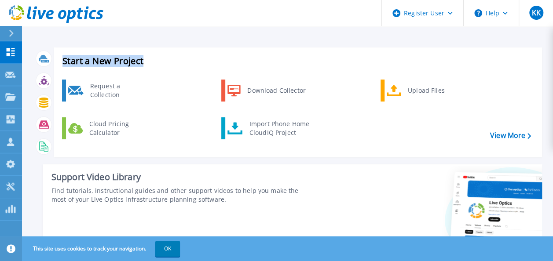  I want to click on a: Upload Files, so click(426, 91).